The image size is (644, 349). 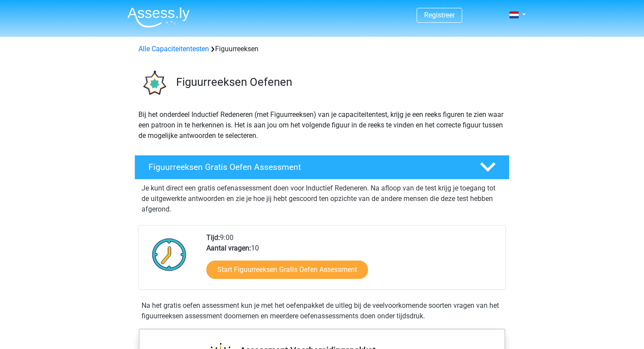 I want to click on p: Bij het onderdeel Inductief Redeneren (met Figuurreeksen) van je capaciteitentest, krijg je een r..., so click(x=322, y=125).